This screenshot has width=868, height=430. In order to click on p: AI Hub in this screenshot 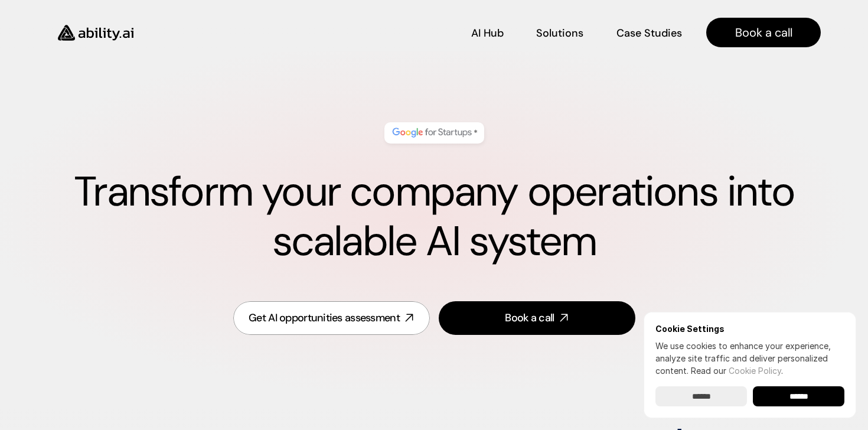, I will do `click(487, 33)`.